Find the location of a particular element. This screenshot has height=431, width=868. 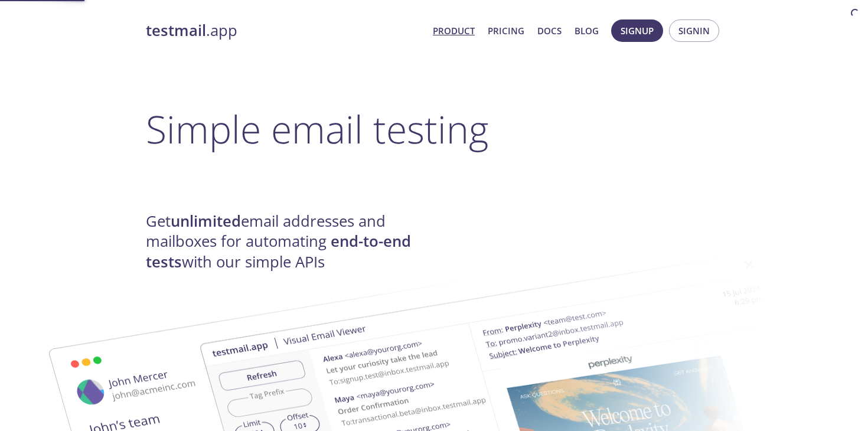

strong: end-to-end tests is located at coordinates (278, 251).